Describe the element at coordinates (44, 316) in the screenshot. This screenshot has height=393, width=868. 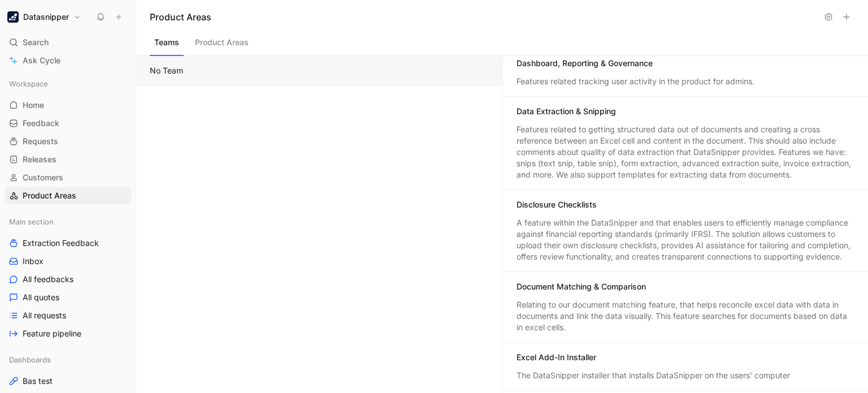
I see `span: All requests` at that location.